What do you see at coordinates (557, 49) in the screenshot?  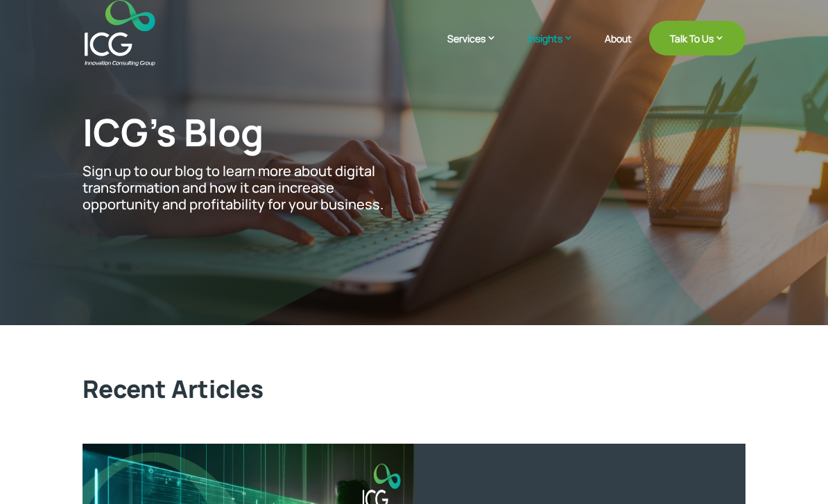 I see `a: Insights` at bounding box center [557, 49].